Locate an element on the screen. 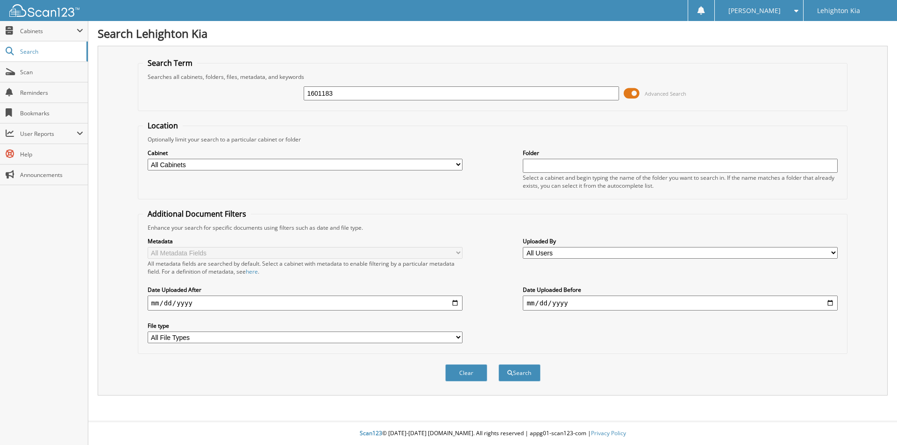 Image resolution: width=897 pixels, height=445 pixels. span: Scan123 is located at coordinates (371, 433).